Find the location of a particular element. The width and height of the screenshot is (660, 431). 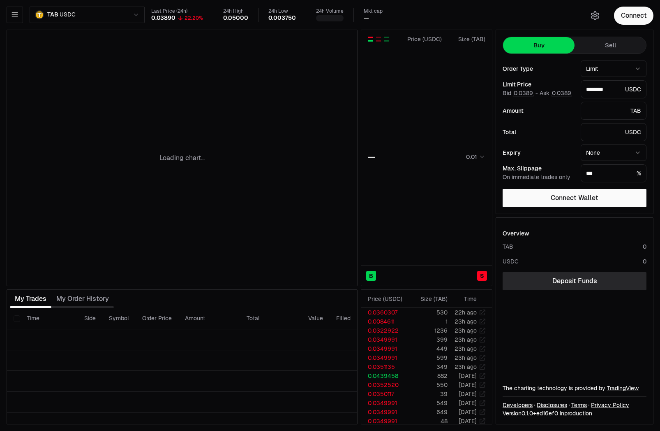

a: Disclosures is located at coordinates (552, 405).